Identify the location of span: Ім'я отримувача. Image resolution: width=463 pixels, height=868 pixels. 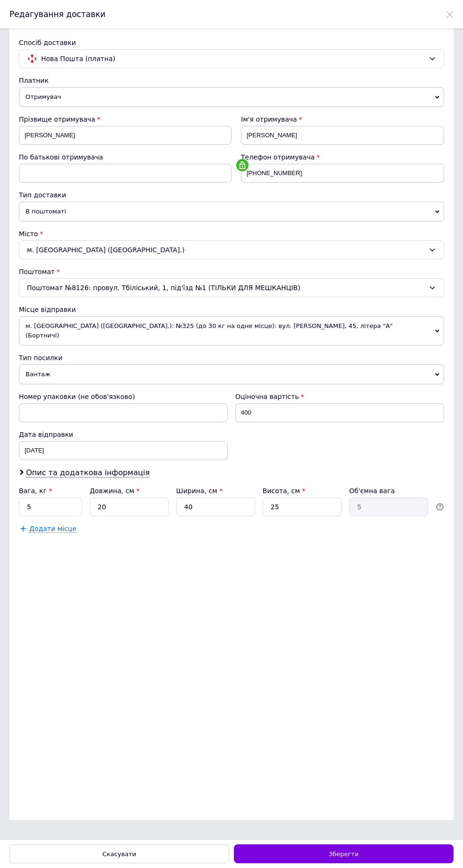
(269, 119).